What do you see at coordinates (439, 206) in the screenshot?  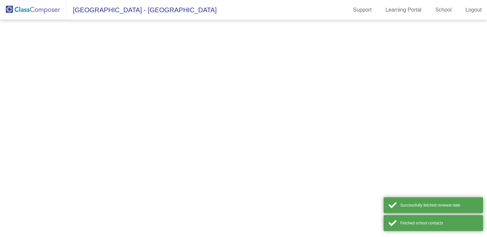 I see `div: Successfully fetched renewal date` at bounding box center [439, 206].